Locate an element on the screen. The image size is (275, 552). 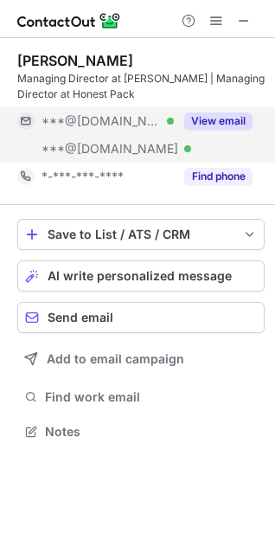
span: Add to email campaign is located at coordinates (115, 359).